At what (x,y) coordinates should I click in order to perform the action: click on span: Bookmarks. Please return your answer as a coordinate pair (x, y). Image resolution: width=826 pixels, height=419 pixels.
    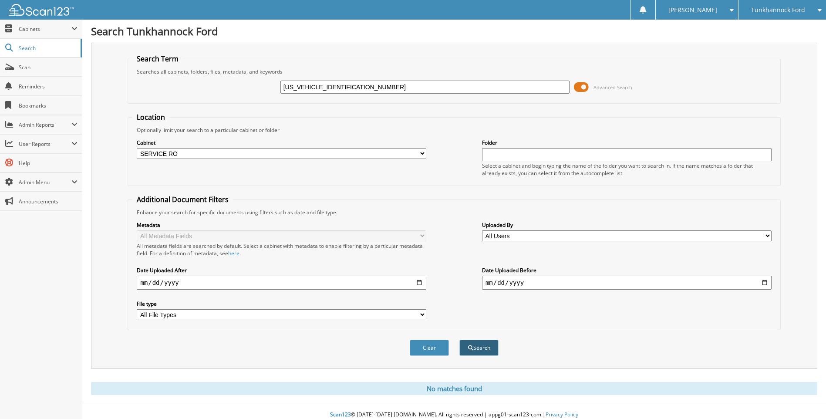
    Looking at the image, I should click on (48, 105).